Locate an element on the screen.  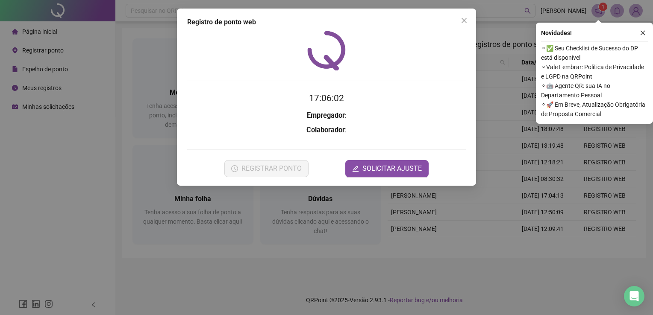
span: edit is located at coordinates (356, 169).